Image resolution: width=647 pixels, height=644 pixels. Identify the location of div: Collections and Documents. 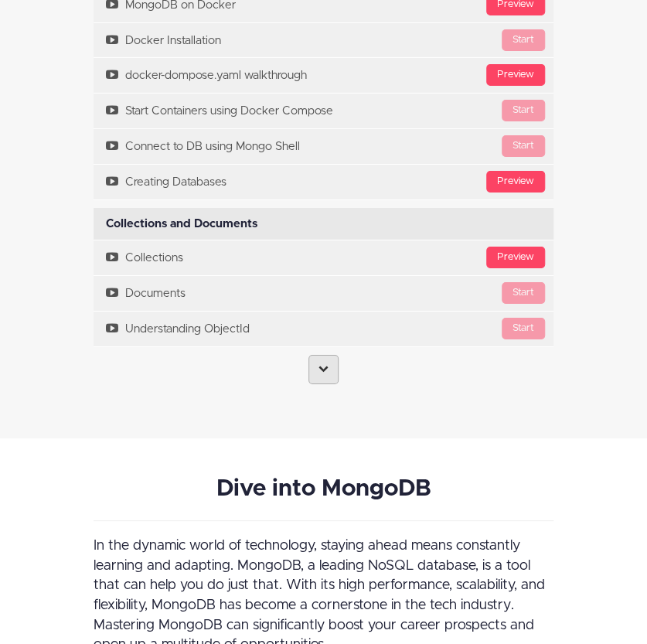
(323, 224).